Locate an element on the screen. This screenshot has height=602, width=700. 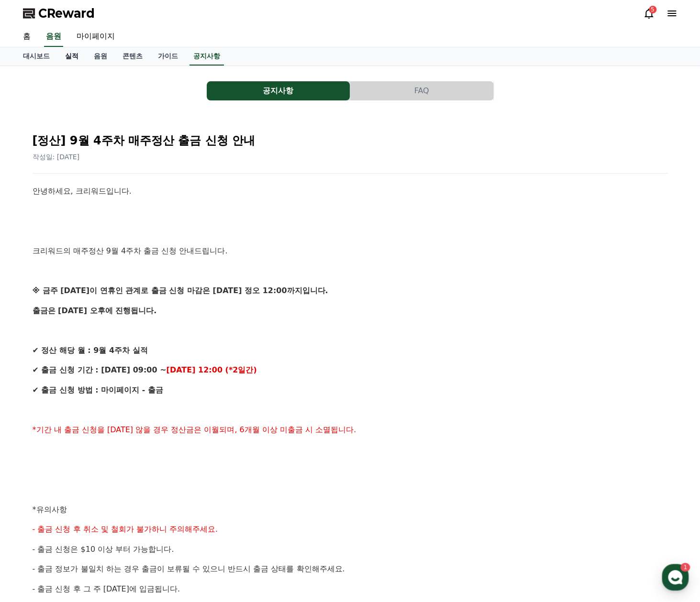
span: 설정 is located at coordinates (154, 321).